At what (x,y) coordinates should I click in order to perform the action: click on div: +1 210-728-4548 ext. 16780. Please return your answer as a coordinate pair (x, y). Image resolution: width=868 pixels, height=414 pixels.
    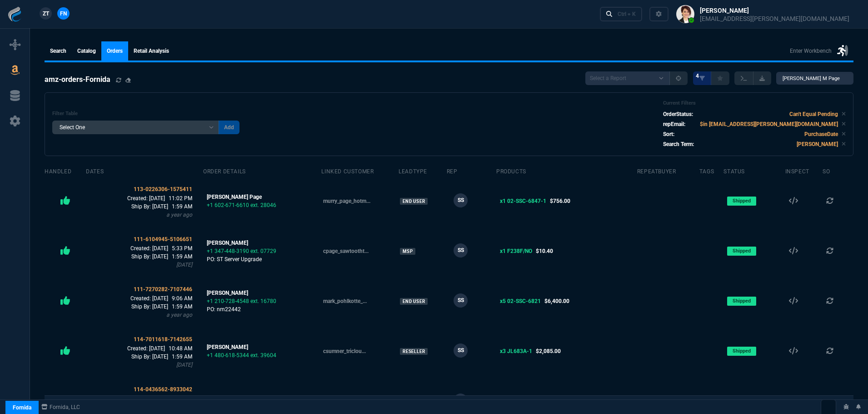
    Looking at the image, I should click on (241, 301).